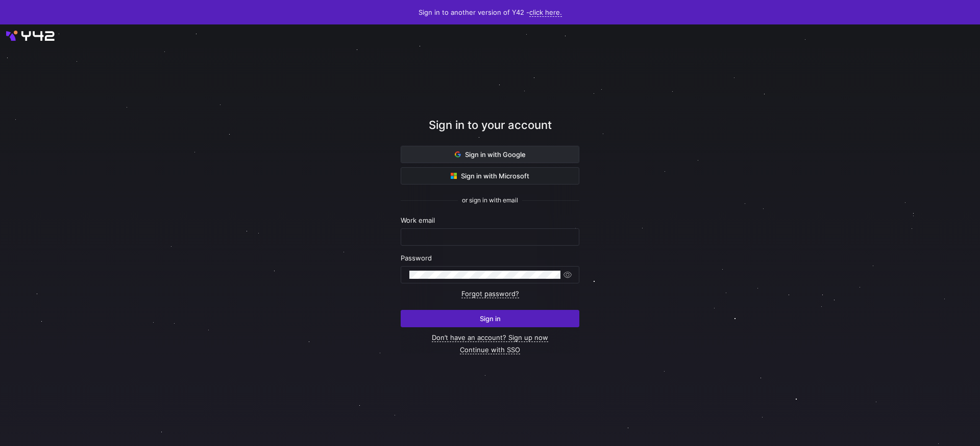 Image resolution: width=980 pixels, height=446 pixels. Describe the element at coordinates (490, 294) in the screenshot. I see `a: Forgot password?` at that location.